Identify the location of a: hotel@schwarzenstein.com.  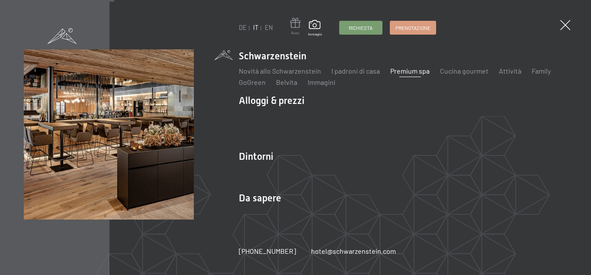
(353, 251).